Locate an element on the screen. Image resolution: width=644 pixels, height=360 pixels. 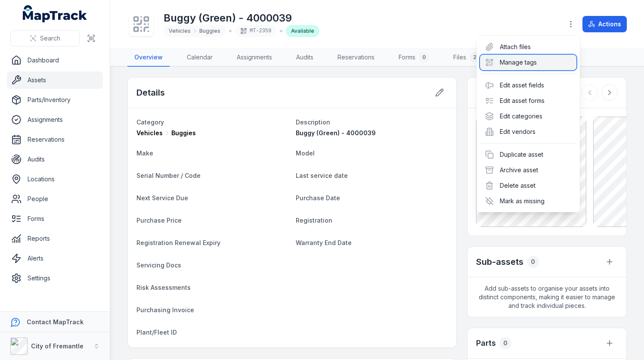
div: Edit vendors is located at coordinates (528, 132).